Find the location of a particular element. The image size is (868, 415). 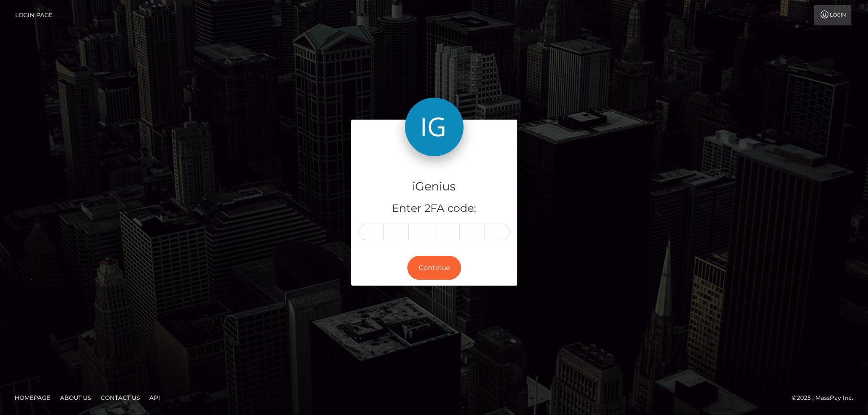

a: Contact Us is located at coordinates (120, 398).